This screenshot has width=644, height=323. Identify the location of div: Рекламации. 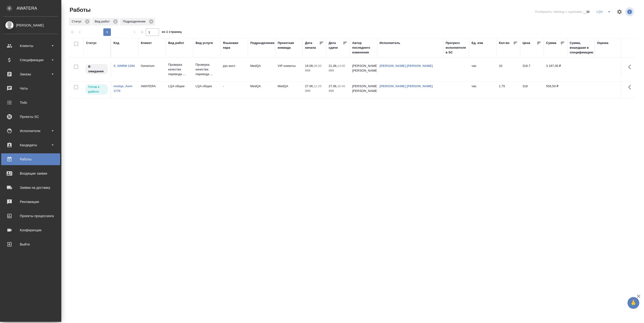
(31, 202).